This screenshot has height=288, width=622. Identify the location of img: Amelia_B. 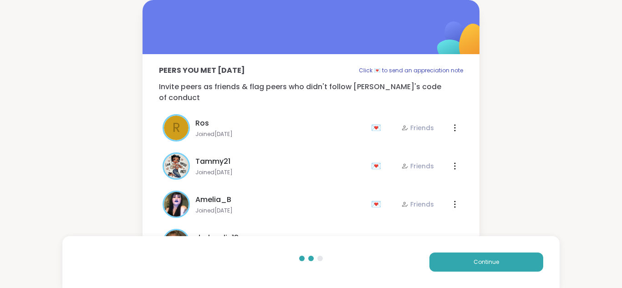
(176, 204).